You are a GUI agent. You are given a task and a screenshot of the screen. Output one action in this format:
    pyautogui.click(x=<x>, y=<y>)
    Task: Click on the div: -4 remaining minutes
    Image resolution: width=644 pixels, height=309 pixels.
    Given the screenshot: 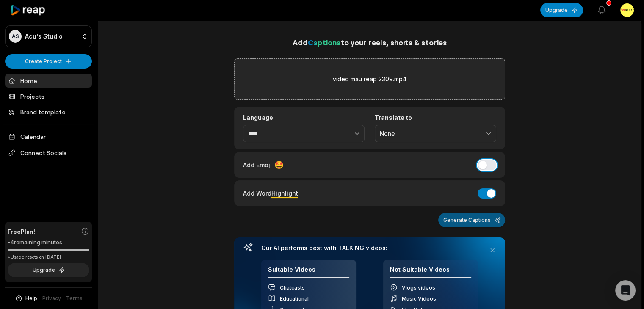 What is the action you would take?
    pyautogui.click(x=48, y=242)
    